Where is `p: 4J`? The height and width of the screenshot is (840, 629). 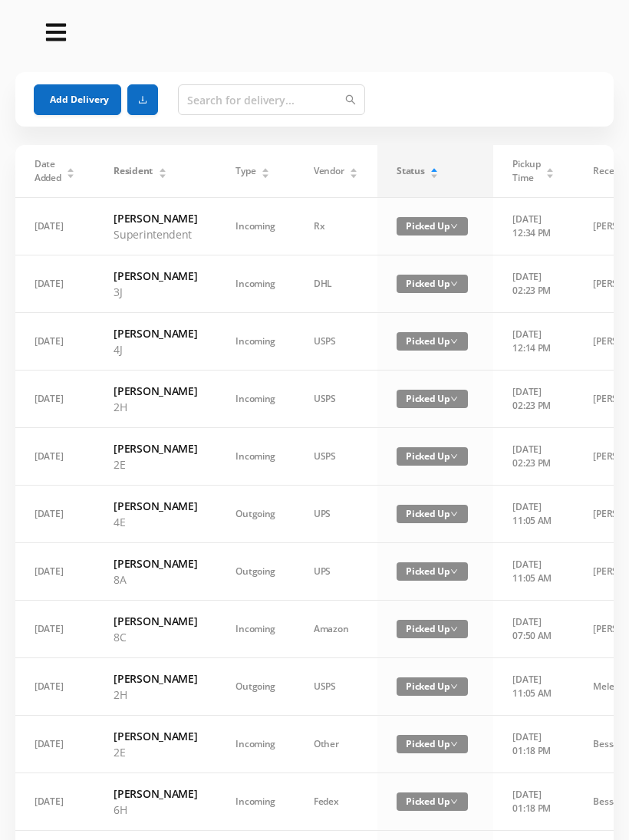 p: 4J is located at coordinates (155, 349).